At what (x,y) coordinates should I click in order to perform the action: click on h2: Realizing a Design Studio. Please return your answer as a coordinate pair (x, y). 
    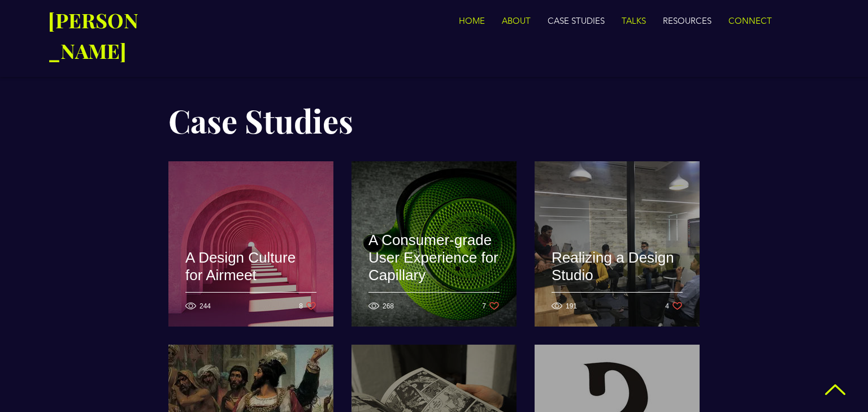
    Looking at the image, I should click on (617, 267).